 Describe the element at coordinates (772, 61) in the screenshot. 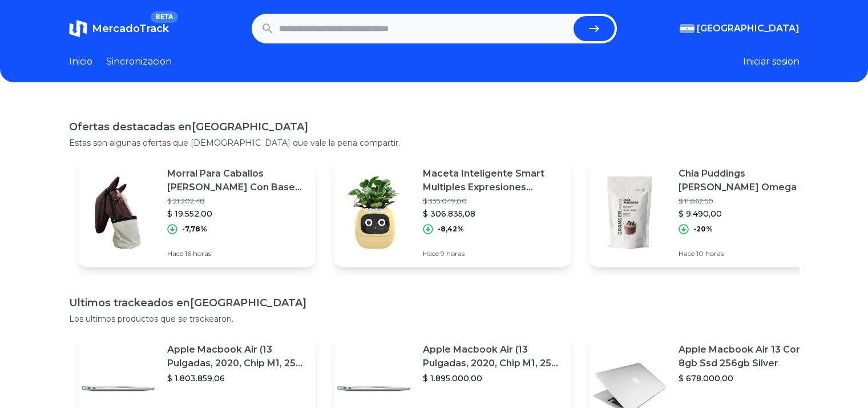

I see `button: Iniciar sesion` at that location.